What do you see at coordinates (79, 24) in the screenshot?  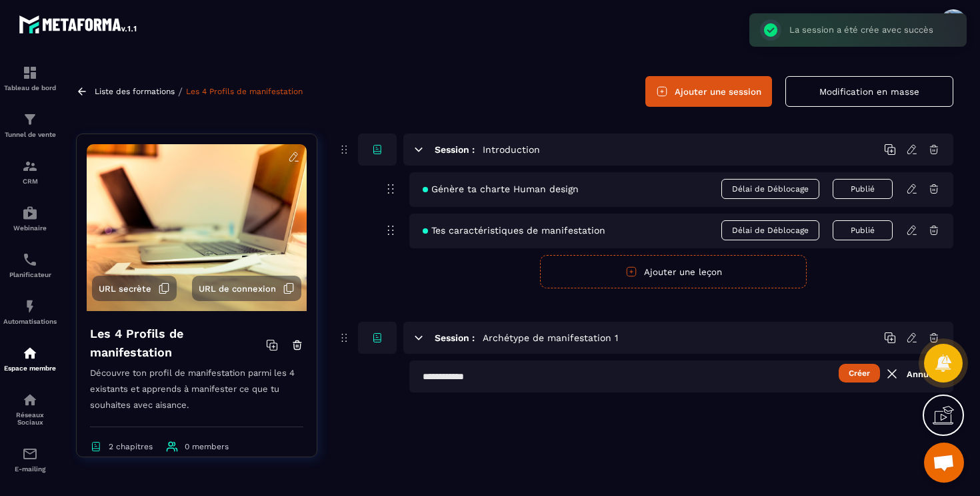 I see `img: logo` at bounding box center [79, 24].